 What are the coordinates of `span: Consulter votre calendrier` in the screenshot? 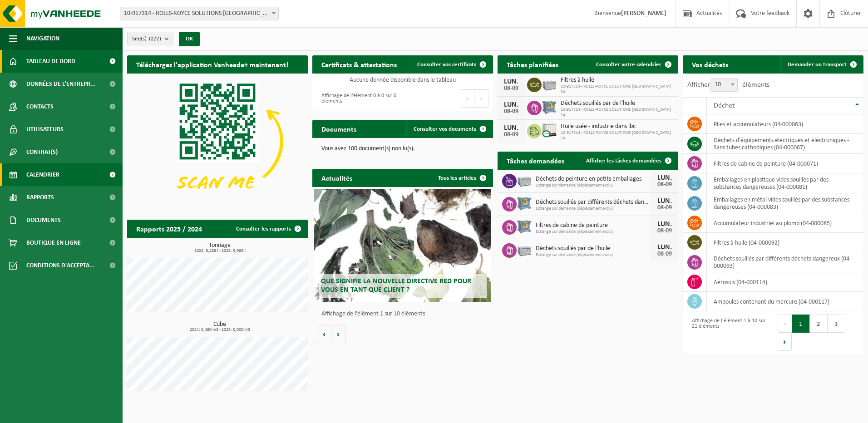 It's located at (629, 65).